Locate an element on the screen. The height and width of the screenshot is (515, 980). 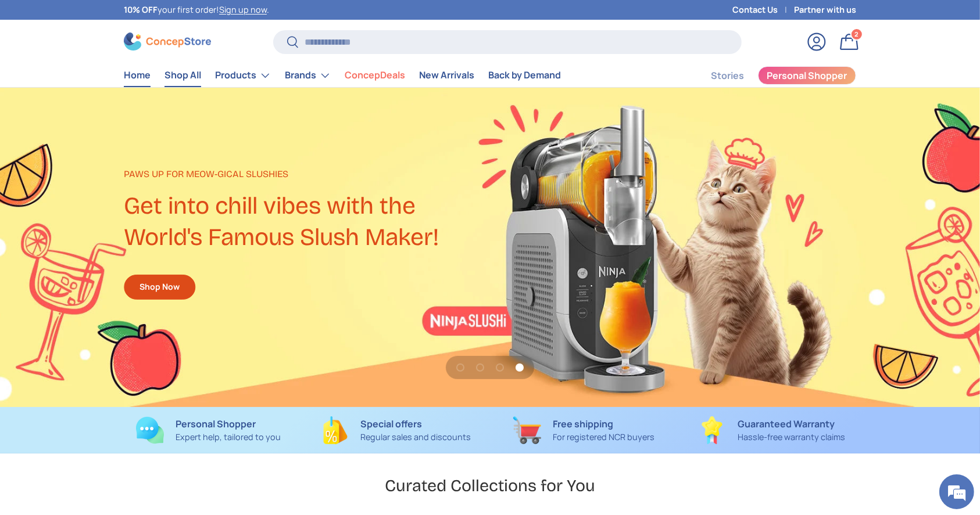
a: ConcepStore is located at coordinates (168, 42).